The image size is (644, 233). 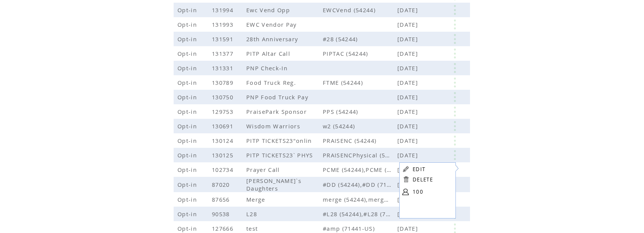 What do you see at coordinates (256, 200) in the screenshot?
I see `span: Merge` at bounding box center [256, 200].